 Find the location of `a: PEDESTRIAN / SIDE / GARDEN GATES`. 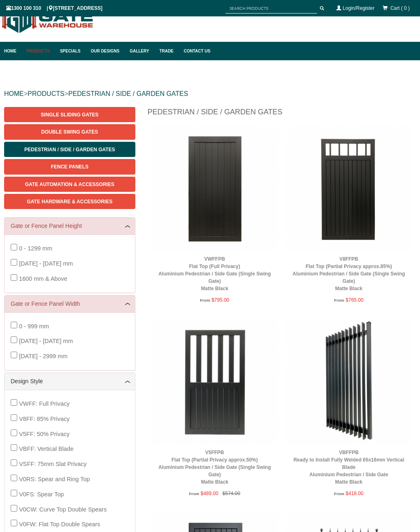

a: PEDESTRIAN / SIDE / GARDEN GATES is located at coordinates (128, 93).